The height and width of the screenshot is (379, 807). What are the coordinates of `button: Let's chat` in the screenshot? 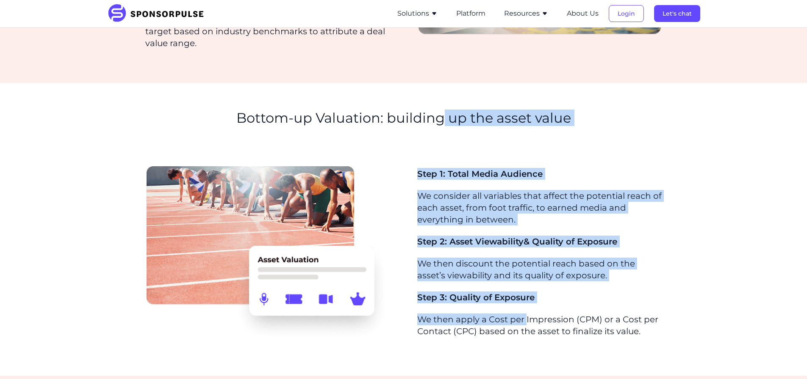 It's located at (677, 14).